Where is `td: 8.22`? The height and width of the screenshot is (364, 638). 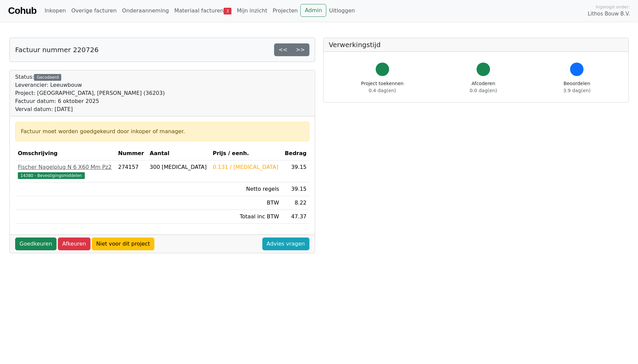
td: 8.22 is located at coordinates (295, 202).